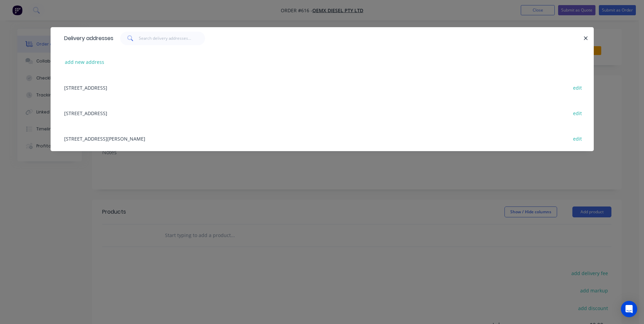  Describe the element at coordinates (629, 309) in the screenshot. I see `div: Open Intercom Messenger` at that location.